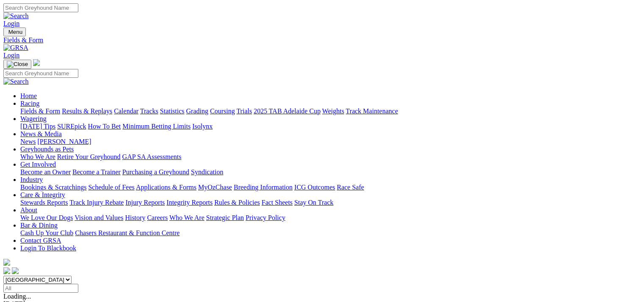 This screenshot has height=302, width=644. I want to click on a: Stay On Track, so click(314, 202).